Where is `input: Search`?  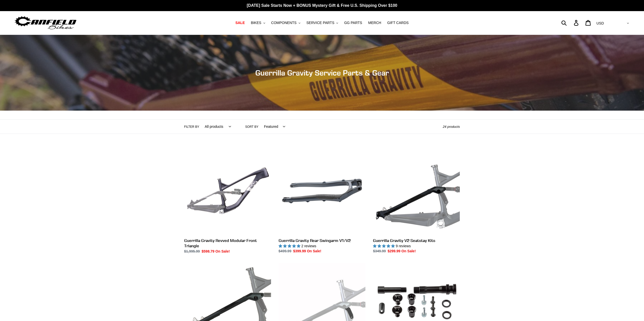
input: Search is located at coordinates (570, 23).